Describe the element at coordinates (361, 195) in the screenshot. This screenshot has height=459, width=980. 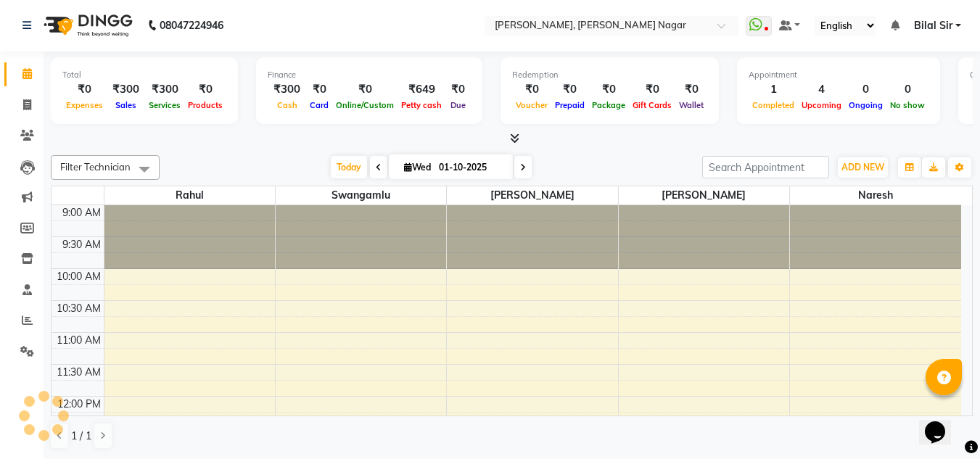
I see `span: swangamlu` at that location.